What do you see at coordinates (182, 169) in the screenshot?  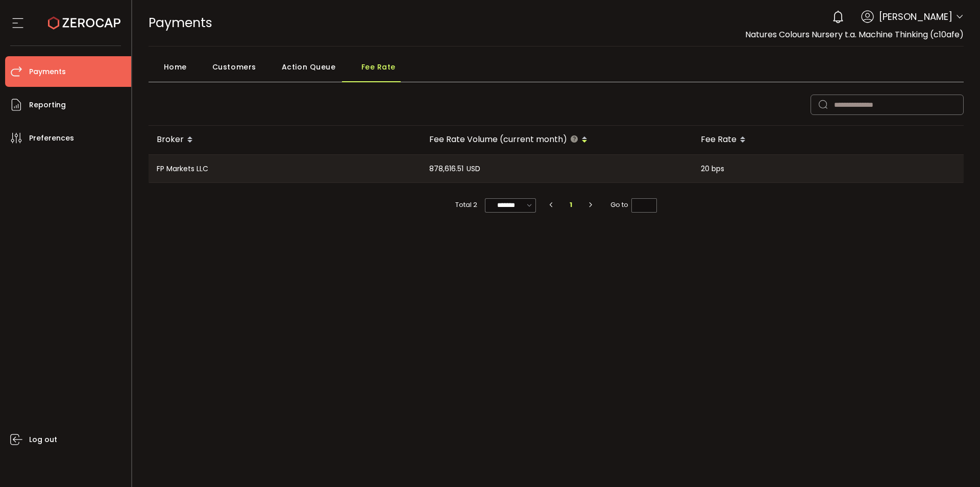 I see `span: FP Markets LLC` at bounding box center [182, 169].